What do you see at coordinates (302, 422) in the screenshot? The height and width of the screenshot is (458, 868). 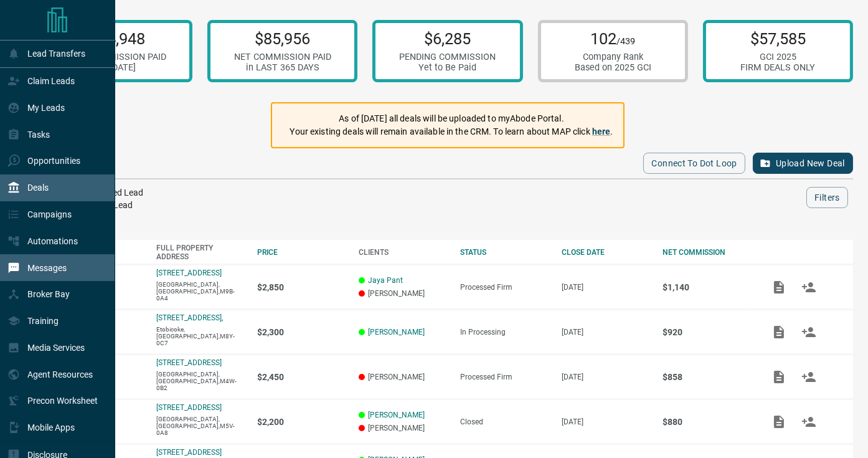 I see `p: $2,200` at bounding box center [302, 422].